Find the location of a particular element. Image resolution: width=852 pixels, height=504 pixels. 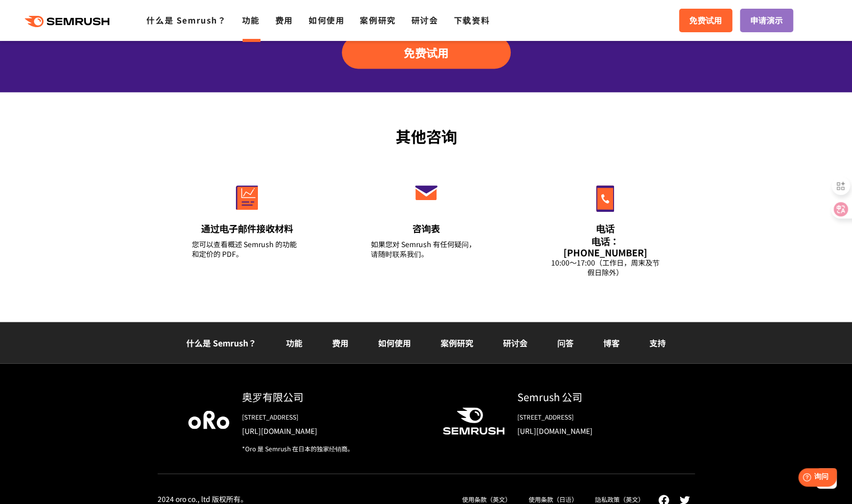

font: 下载资料 is located at coordinates (472, 20).